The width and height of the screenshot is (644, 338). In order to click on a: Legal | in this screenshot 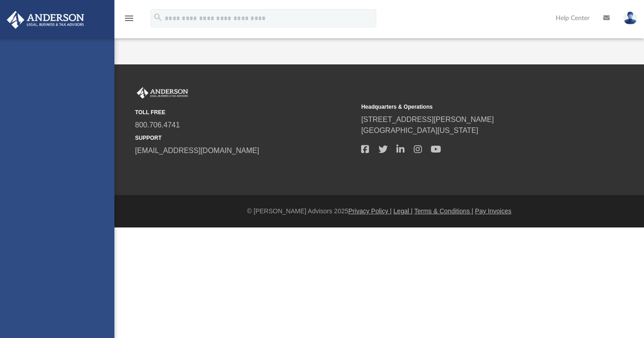, I will do `click(403, 211)`.